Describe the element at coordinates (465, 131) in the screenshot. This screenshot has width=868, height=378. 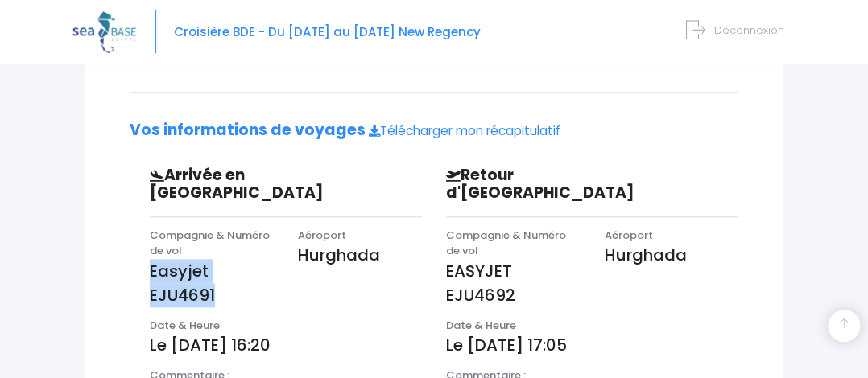
I see `a: Télécharger mon récapitulatif` at that location.